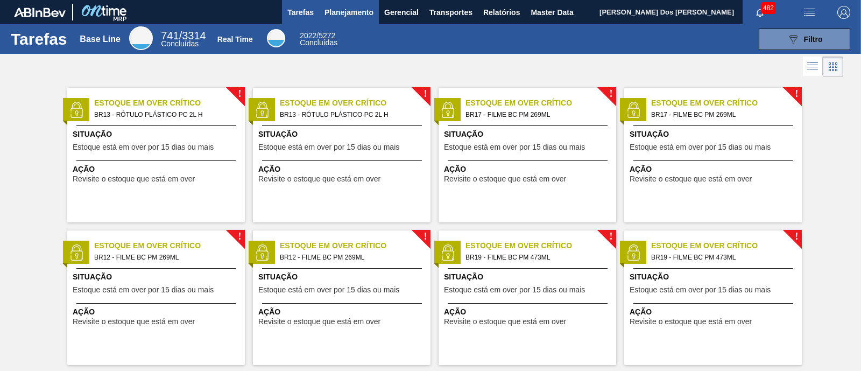 The width and height of the screenshot is (861, 371). I want to click on span: Filtro, so click(813, 39).